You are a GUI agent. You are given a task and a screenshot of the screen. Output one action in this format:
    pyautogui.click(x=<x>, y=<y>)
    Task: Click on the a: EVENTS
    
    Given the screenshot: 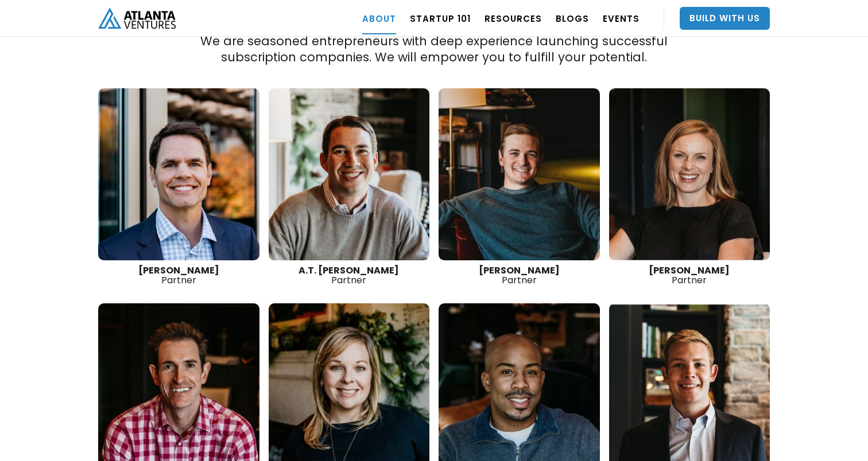 What is the action you would take?
    pyautogui.click(x=621, y=18)
    